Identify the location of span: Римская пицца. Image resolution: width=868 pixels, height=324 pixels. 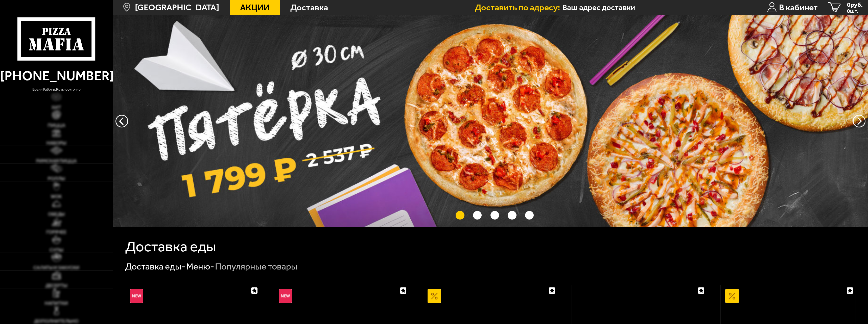
(56, 161).